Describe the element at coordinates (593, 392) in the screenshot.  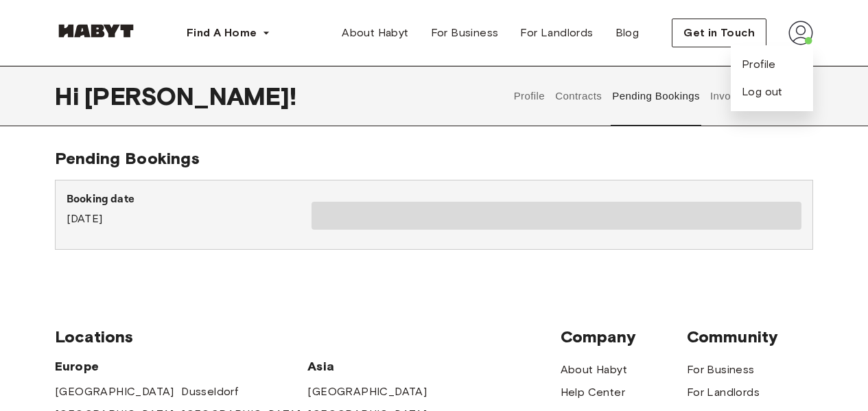
I see `span: Help Center` at that location.